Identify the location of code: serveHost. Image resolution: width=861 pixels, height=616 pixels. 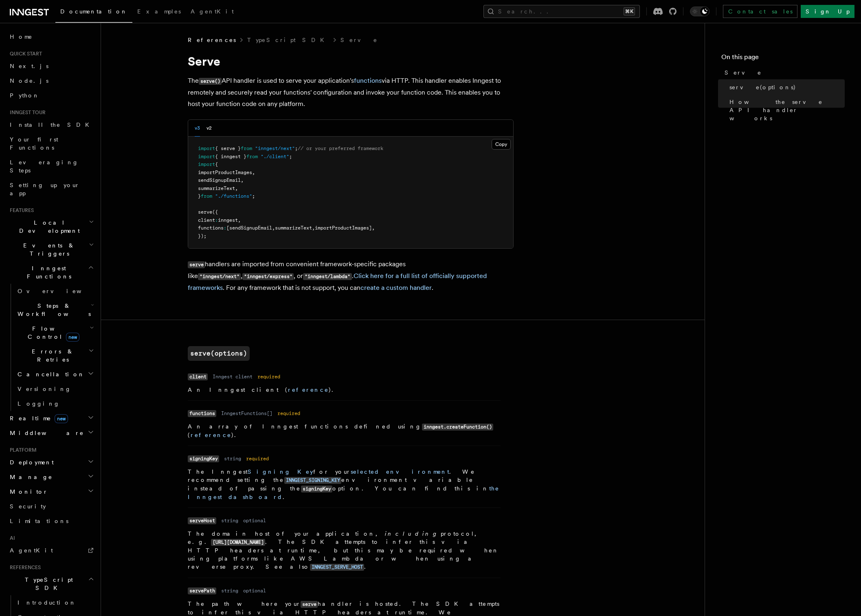
(202, 520).